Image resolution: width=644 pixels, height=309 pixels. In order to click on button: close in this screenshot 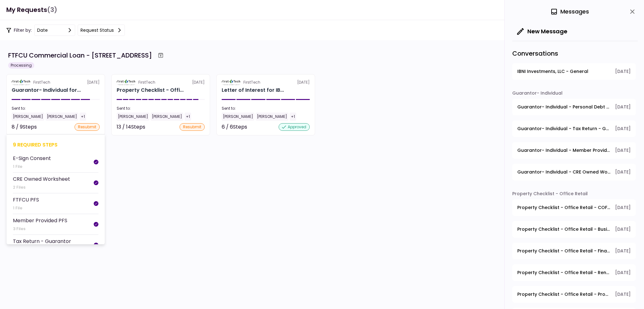, I will do `click(633, 12)`.